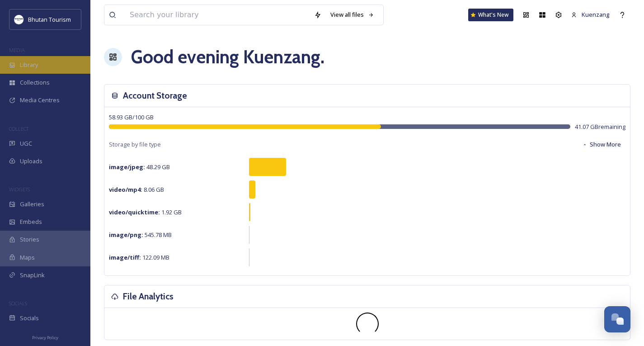 The height and width of the screenshot is (346, 644). Describe the element at coordinates (35, 82) in the screenshot. I see `span: Collections` at that location.